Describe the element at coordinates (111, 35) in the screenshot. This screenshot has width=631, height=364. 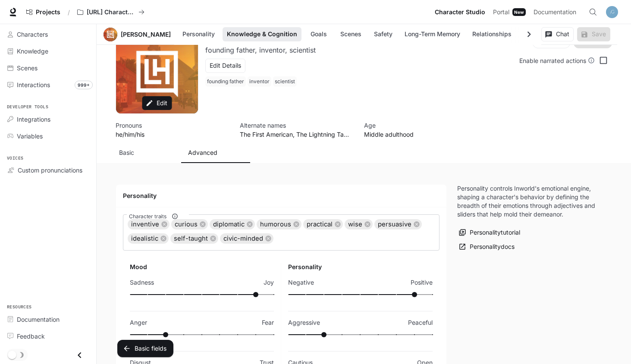
I see `div: Avatar image` at that location.